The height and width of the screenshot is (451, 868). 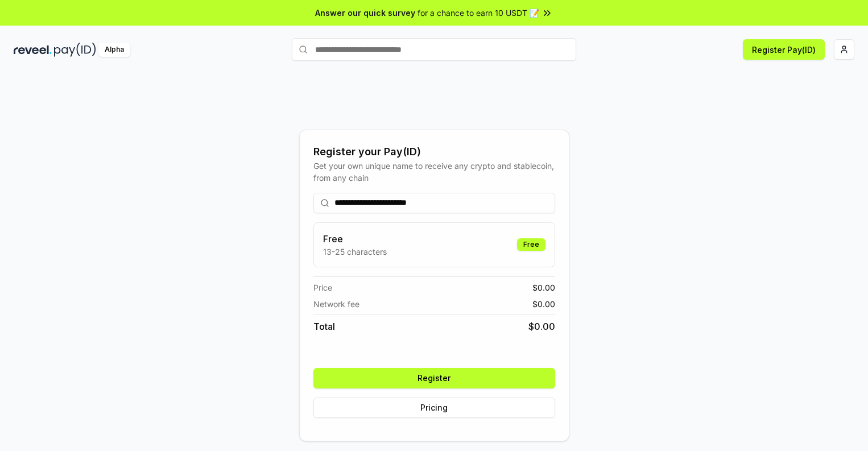 I want to click on div: Register your Pay(ID), so click(x=434, y=152).